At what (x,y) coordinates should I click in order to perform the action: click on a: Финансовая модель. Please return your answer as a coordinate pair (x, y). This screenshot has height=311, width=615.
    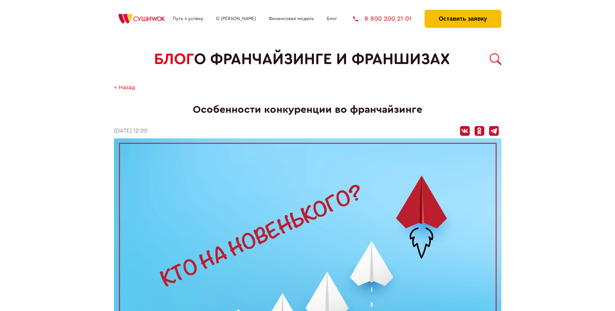
    Looking at the image, I should click on (291, 19).